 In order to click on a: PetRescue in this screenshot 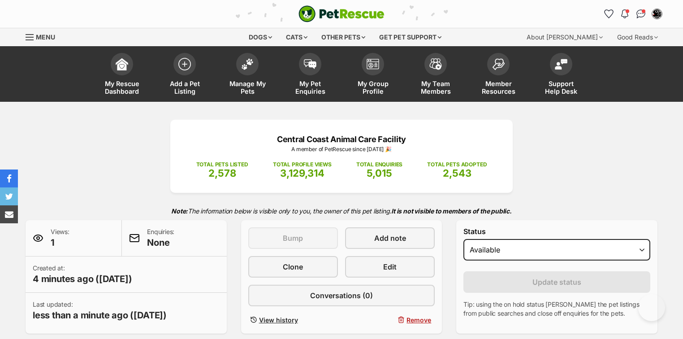, I will do `click(341, 14)`.